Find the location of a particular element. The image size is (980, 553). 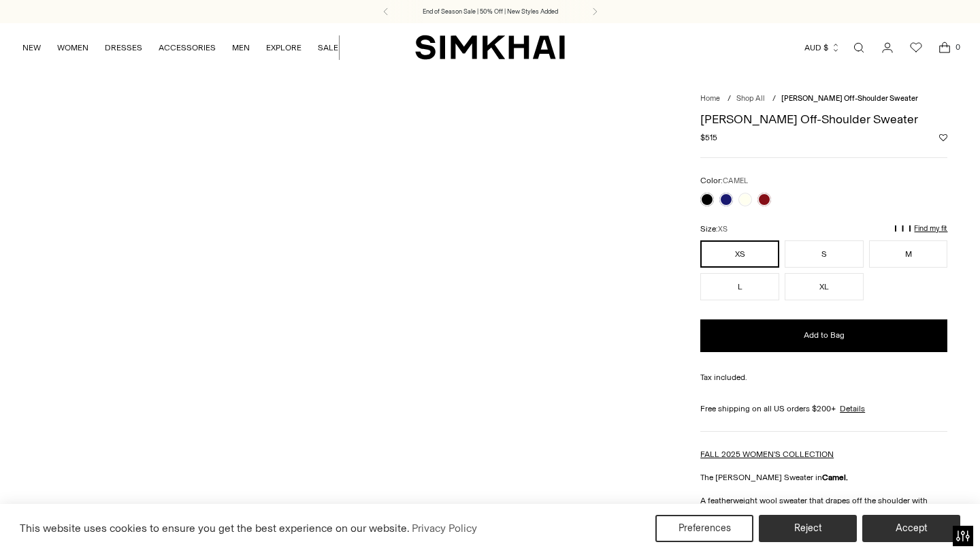

label: Color: is located at coordinates (724, 180).